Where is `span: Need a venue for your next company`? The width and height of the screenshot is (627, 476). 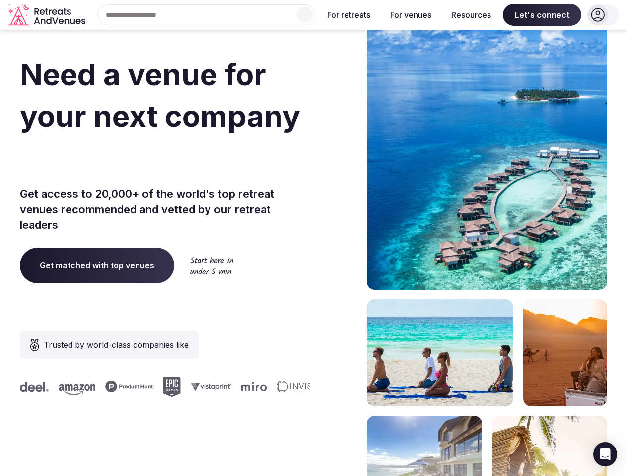
span: Need a venue for your next company is located at coordinates (160, 95).